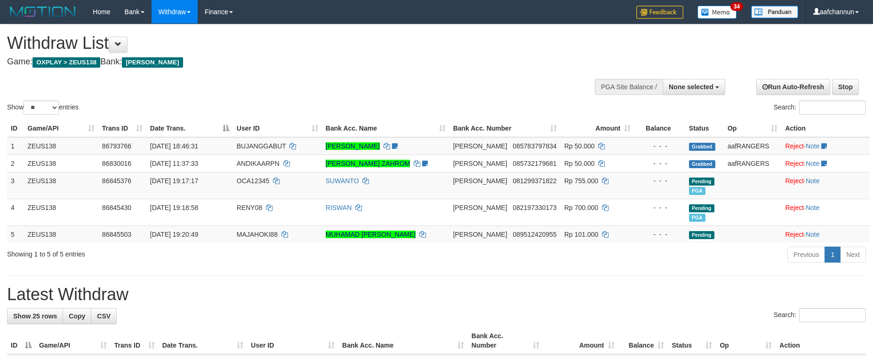  What do you see at coordinates (338, 208) in the screenshot?
I see `a: RISWAN` at bounding box center [338, 208].